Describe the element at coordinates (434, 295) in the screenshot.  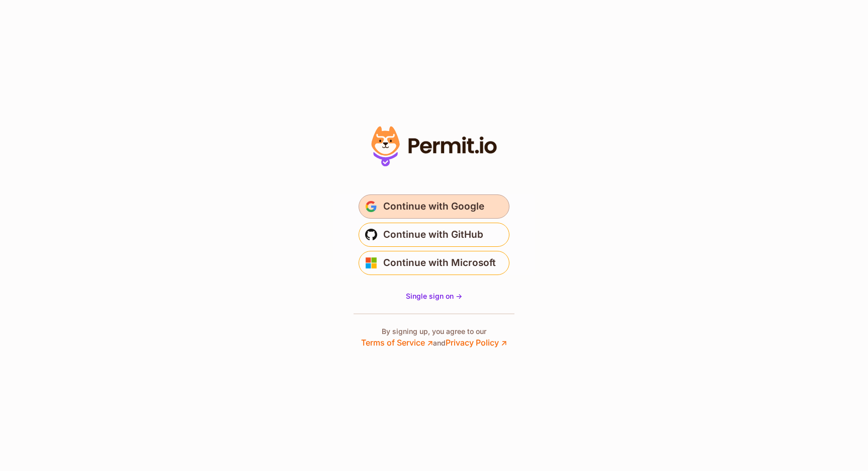
I see `span: Single sign on ->` at that location.